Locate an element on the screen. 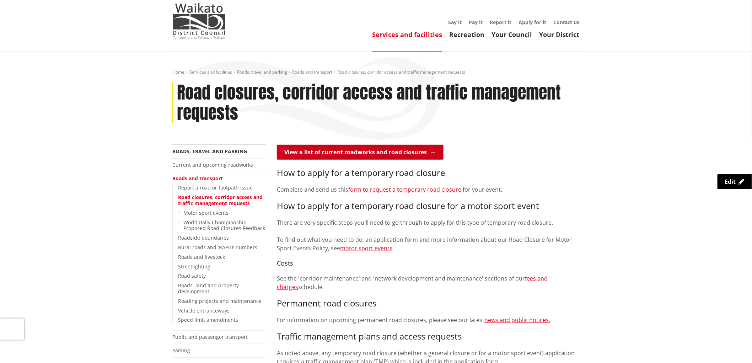  a: Report a road or footpath issue is located at coordinates (215, 187).